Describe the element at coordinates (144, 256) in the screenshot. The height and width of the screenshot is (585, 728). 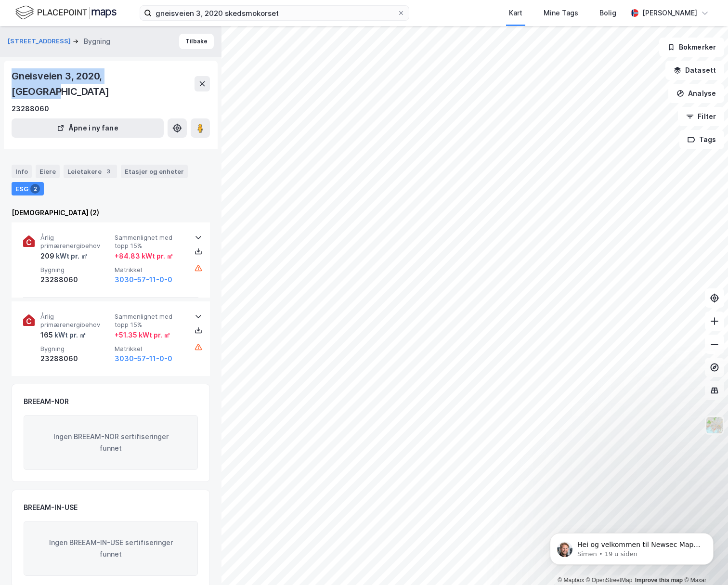
I see `div: + 84.83 kWt pr. ㎡` at that location.